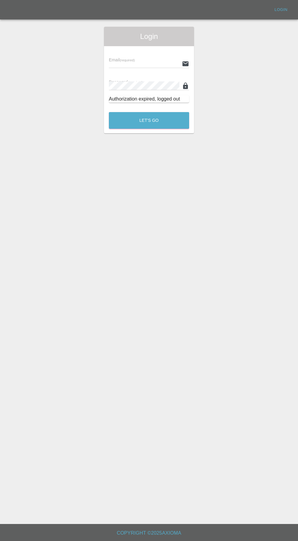  What do you see at coordinates (281, 10) in the screenshot?
I see `a: Login` at bounding box center [281, 10].